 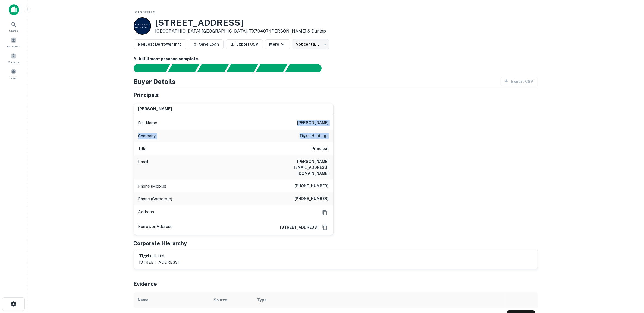 What do you see at coordinates (155, 228) in the screenshot?
I see `p: Borrower Address` at bounding box center [155, 228].